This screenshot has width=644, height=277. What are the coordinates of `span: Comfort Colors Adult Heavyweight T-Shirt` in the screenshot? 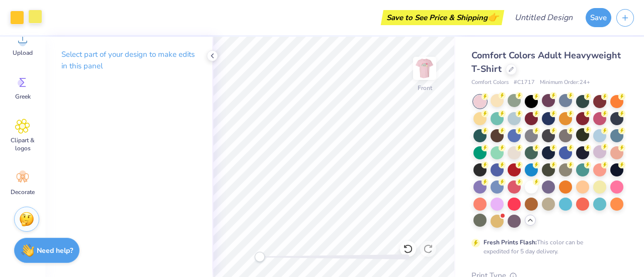 It's located at (546, 62).